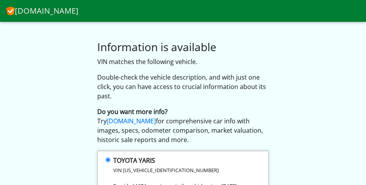 The width and height of the screenshot is (366, 185). Describe the element at coordinates (132, 112) in the screenshot. I see `strong: Do you want more info?` at that location.